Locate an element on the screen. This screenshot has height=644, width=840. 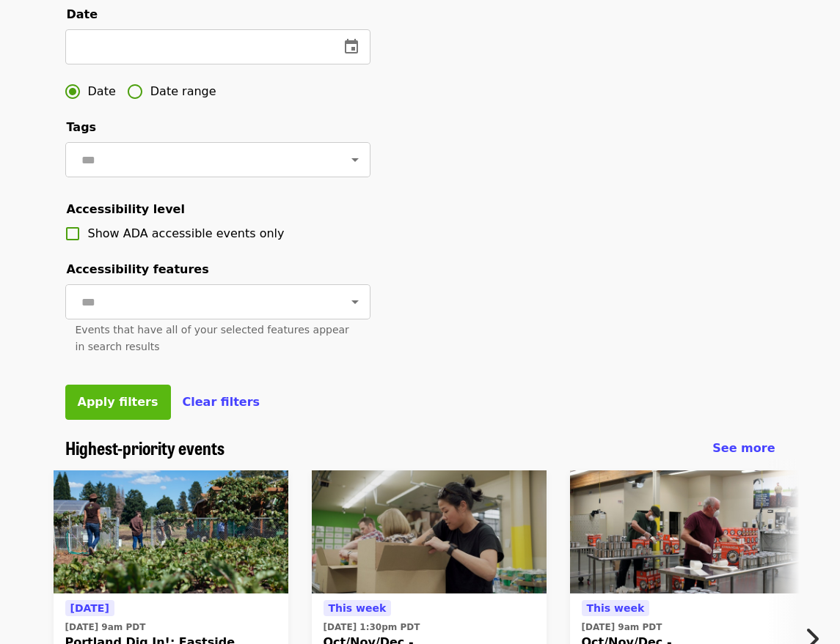
div: Highest-priority events is located at coordinates (420, 448).